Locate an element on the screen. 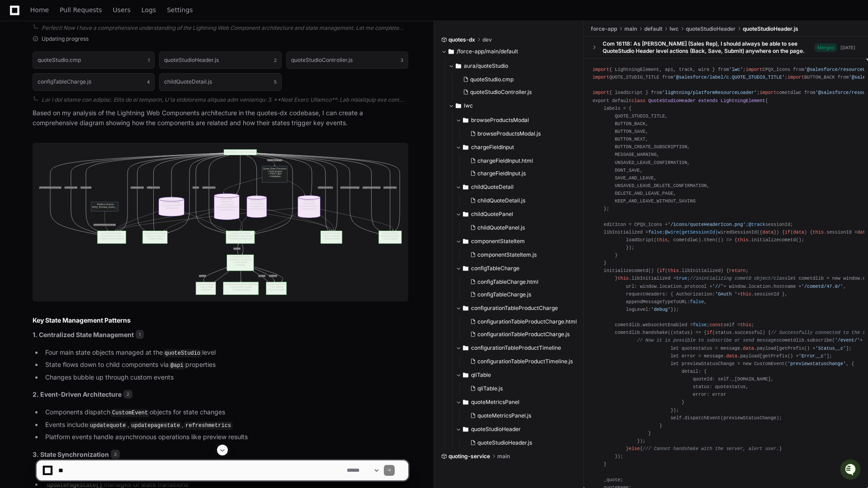 This screenshot has width=868, height=488. span: 4 is located at coordinates (148, 81).